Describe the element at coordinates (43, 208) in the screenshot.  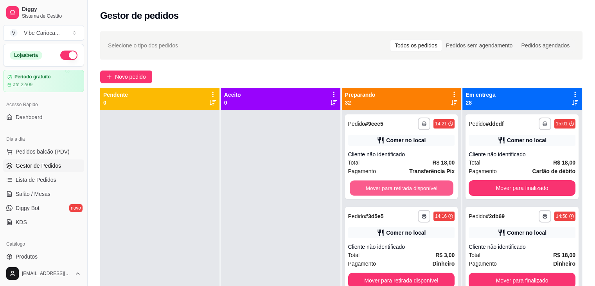
I see `a: Diggy Botnovo` at that location.